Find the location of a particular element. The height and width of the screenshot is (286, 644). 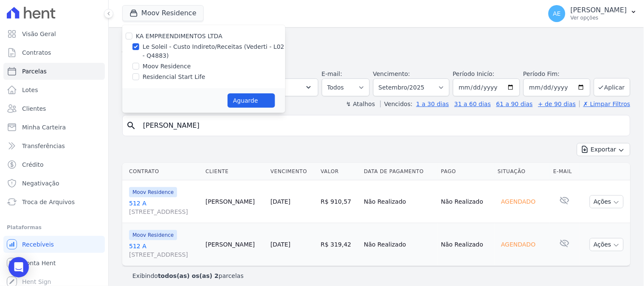

button: Aguarde is located at coordinates (251, 101).